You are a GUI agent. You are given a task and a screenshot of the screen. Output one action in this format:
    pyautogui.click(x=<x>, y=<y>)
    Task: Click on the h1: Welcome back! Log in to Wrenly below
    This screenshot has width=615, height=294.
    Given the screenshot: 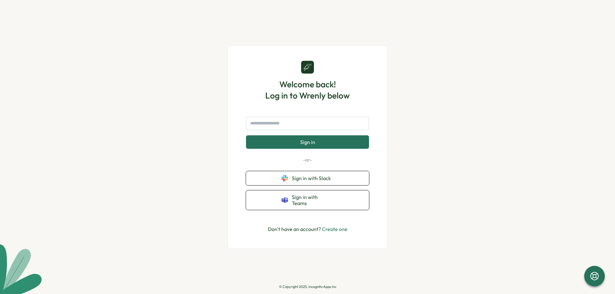 What is the action you would take?
    pyautogui.click(x=308, y=90)
    